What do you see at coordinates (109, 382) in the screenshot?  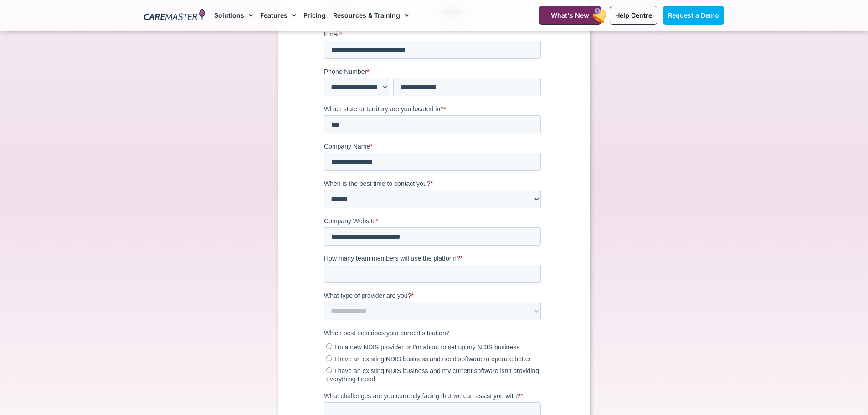 I see `span: I have an existing NDIS business and my current software isn’t providing everything I need` at bounding box center [109, 382].